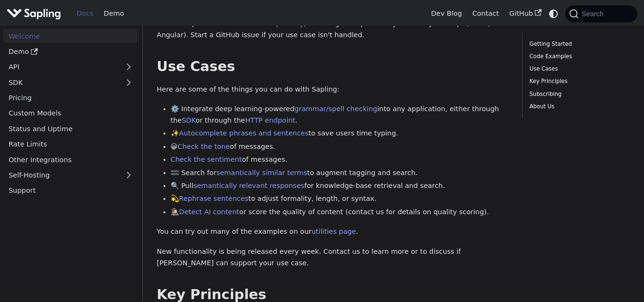 The width and height of the screenshot is (644, 302). Describe the element at coordinates (70, 97) in the screenshot. I see `a: Pricing` at that location.